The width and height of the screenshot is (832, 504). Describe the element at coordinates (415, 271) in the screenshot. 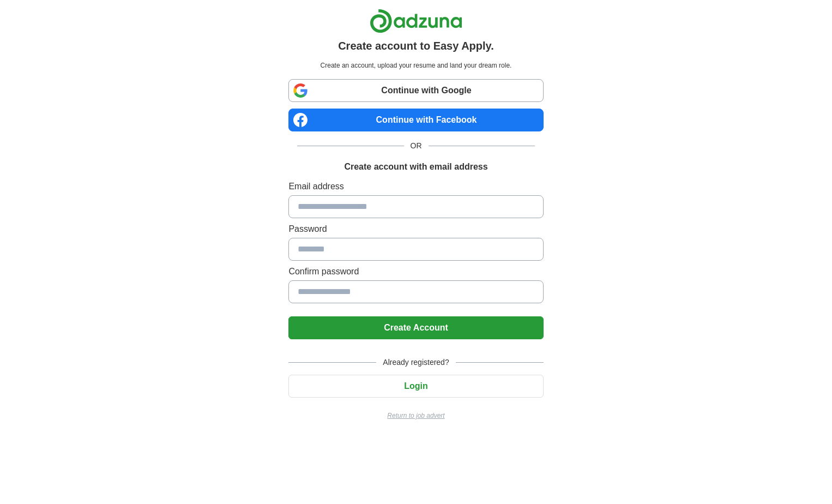

I see `label: Confirm password` at that location.